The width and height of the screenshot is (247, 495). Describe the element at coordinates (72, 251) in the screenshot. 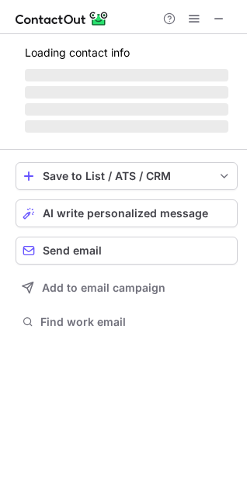

I see `span: Send email` at that location.